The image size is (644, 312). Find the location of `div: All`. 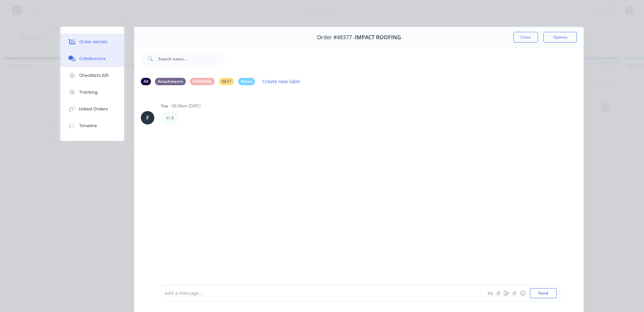

div: All is located at coordinates (146, 82).